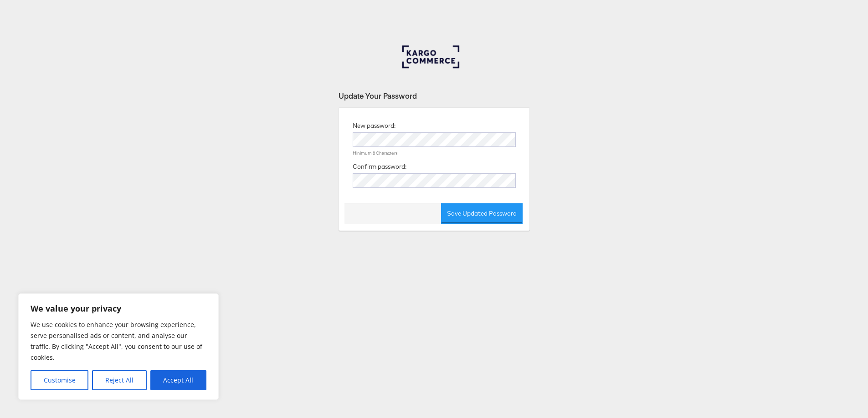 This screenshot has width=868, height=418. I want to click on div: We value your privacy, so click(118, 347).